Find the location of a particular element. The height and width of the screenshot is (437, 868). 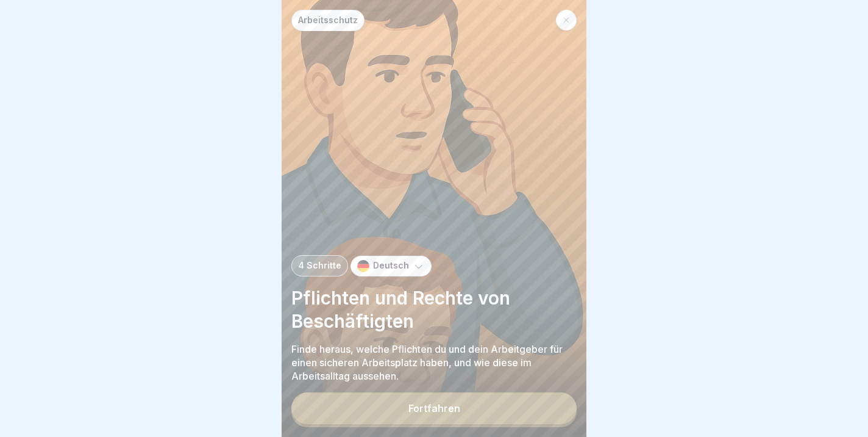

p: Deutsch is located at coordinates (391, 265).